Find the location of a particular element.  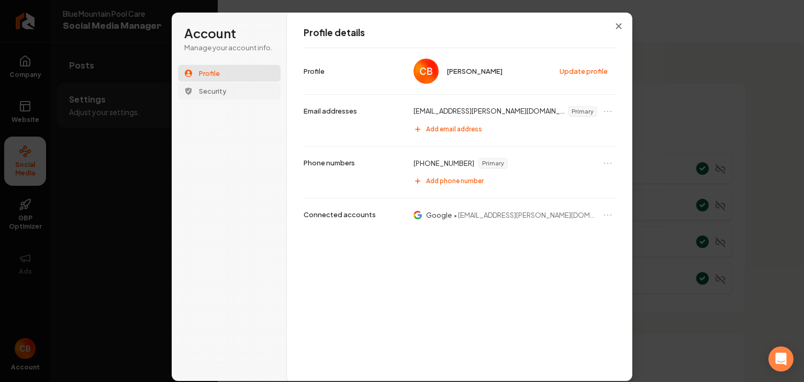

p: Email addresses is located at coordinates (330, 111).